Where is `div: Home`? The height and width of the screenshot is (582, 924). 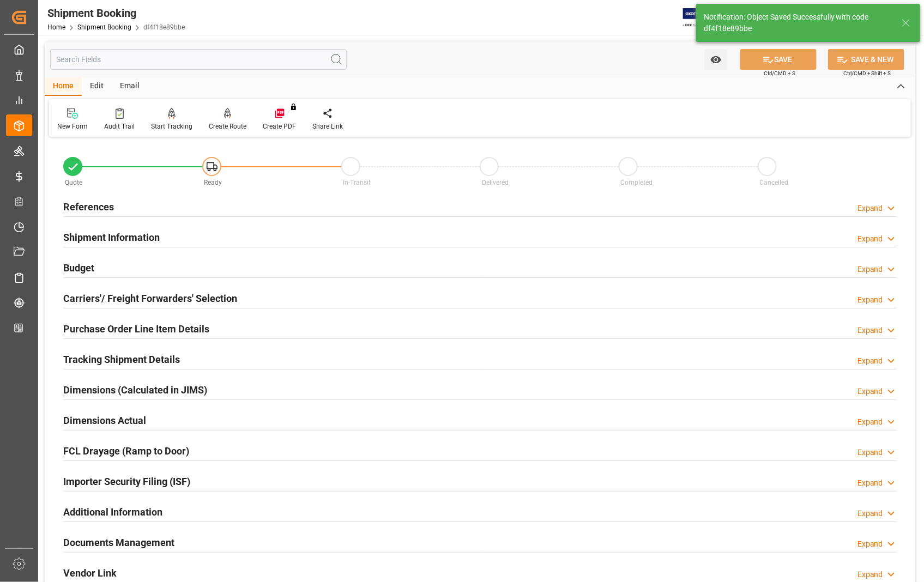 div: Home is located at coordinates (64, 86).